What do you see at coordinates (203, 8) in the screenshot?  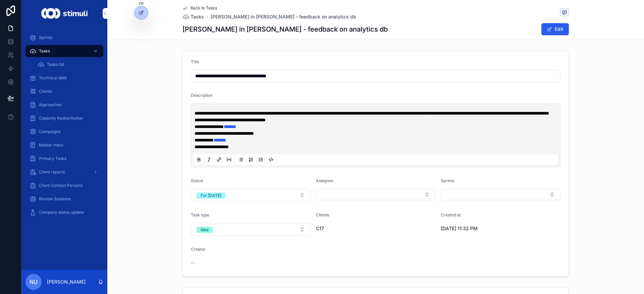 I see `span: Back to Tasks` at bounding box center [203, 8].